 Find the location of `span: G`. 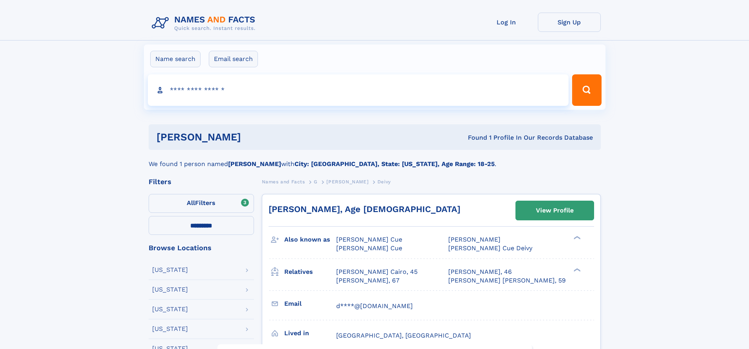

span: G is located at coordinates (316, 182).